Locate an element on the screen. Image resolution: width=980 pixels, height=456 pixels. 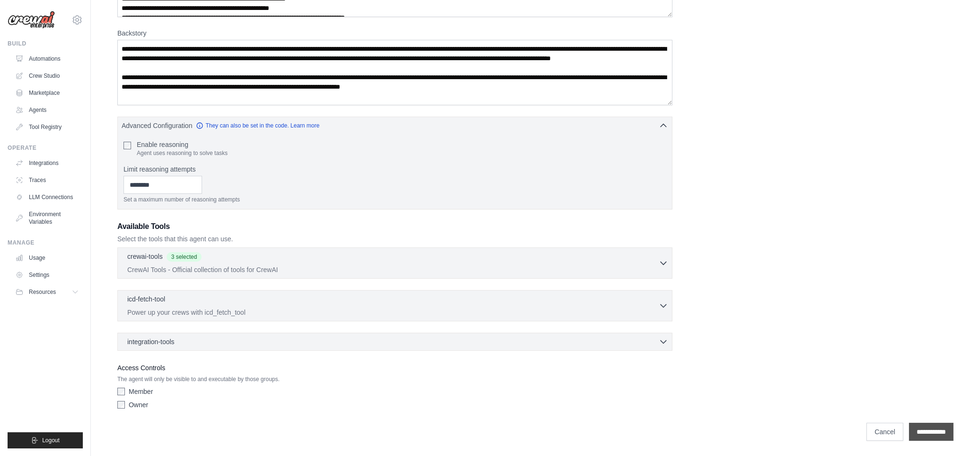
div: Operate is located at coordinates (45, 148).